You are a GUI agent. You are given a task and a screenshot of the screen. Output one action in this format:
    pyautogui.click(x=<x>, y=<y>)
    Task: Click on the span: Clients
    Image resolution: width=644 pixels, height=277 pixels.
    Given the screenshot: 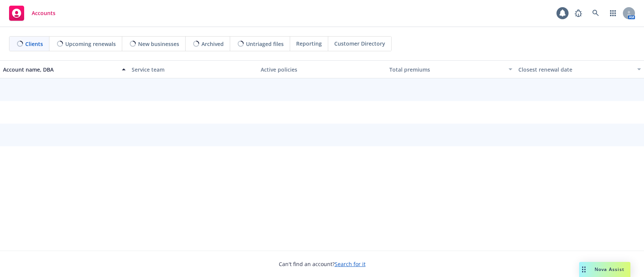 What is the action you would take?
    pyautogui.click(x=34, y=44)
    